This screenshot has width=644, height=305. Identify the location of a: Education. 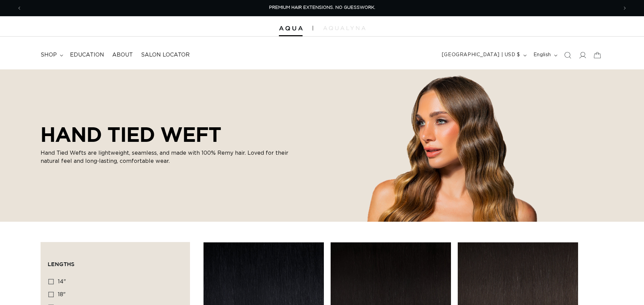
(87, 55).